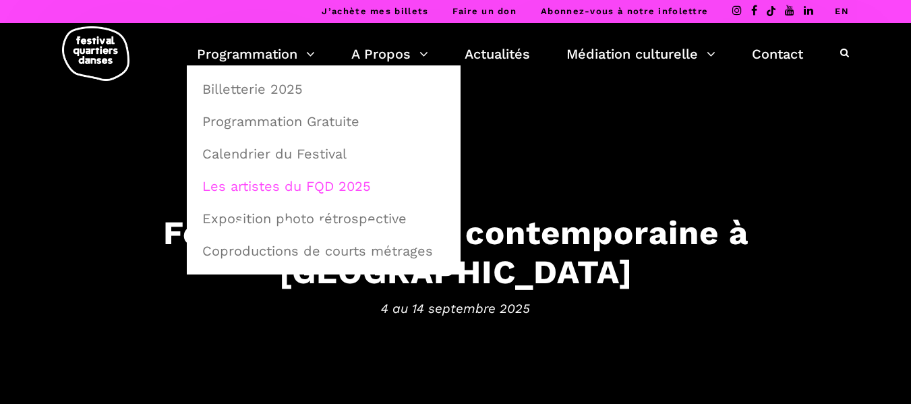 The image size is (911, 404). I want to click on a: J’achète mes billets, so click(375, 11).